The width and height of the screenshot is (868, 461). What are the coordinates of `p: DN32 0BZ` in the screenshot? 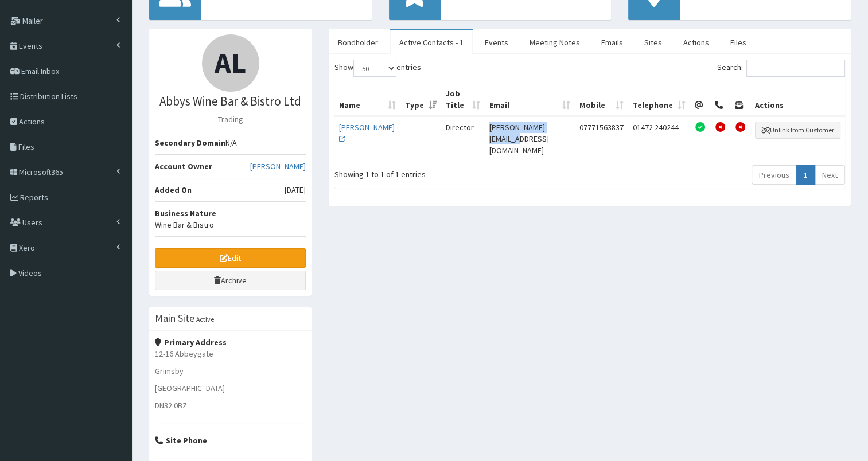 It's located at (230, 405).